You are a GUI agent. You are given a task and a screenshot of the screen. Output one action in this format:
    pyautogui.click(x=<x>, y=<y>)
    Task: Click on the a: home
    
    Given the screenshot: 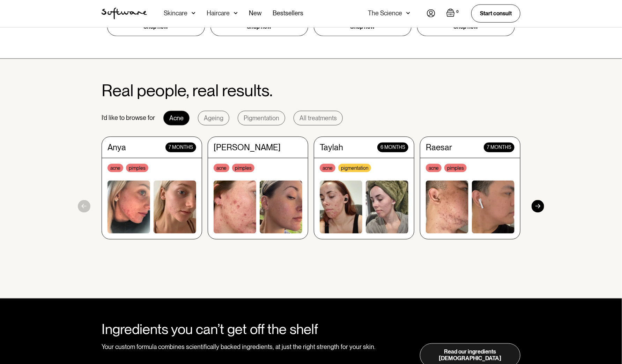 What is the action you would take?
    pyautogui.click(x=124, y=13)
    